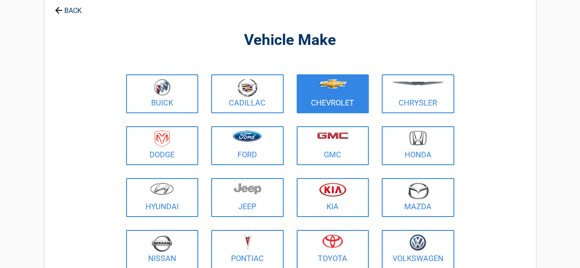 The image size is (580, 268). What do you see at coordinates (418, 94) in the screenshot?
I see `a: Chrysler` at bounding box center [418, 94].